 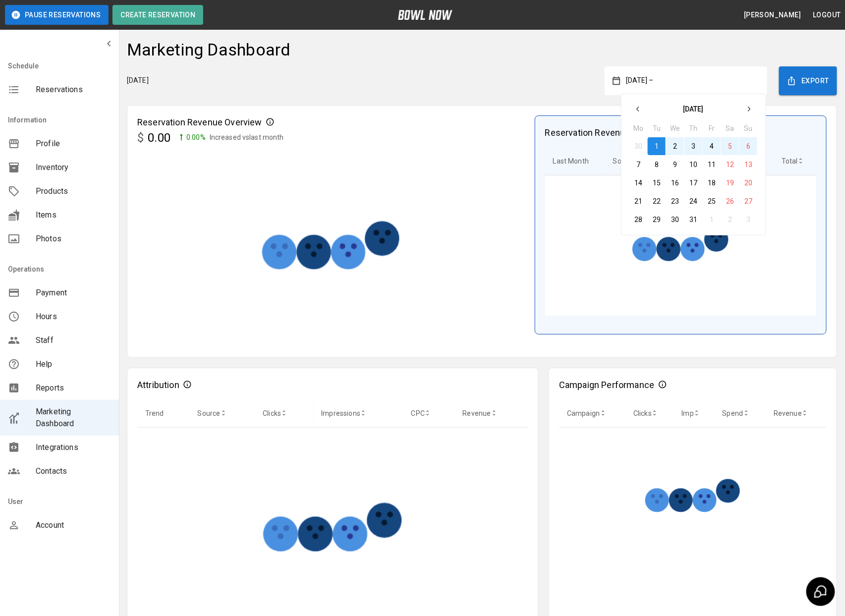 I want to click on button: 26 July 2025, so click(x=730, y=201).